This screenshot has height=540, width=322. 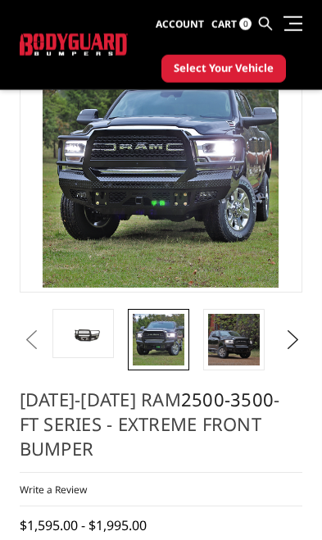 What do you see at coordinates (245, 24) in the screenshot?
I see `span: 0` at bounding box center [245, 24].